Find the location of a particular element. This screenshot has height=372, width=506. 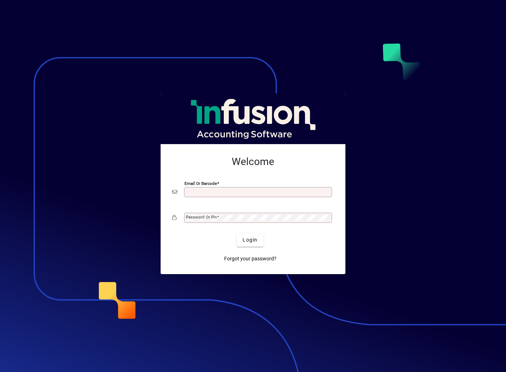

h2: Welcome is located at coordinates (253, 162).